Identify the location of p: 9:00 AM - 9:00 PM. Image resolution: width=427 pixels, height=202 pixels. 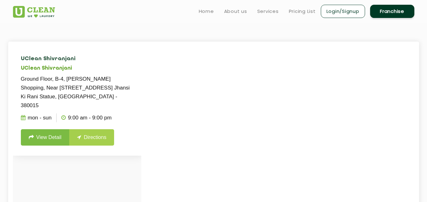
(86, 118).